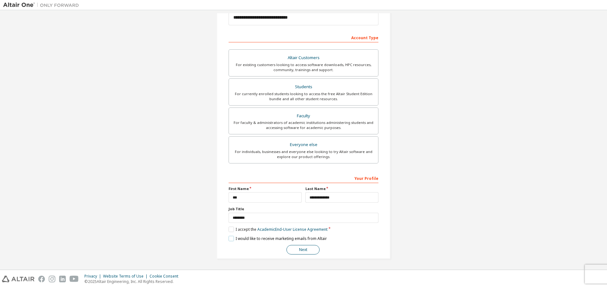  I want to click on img: linkedin.svg, so click(62, 279).